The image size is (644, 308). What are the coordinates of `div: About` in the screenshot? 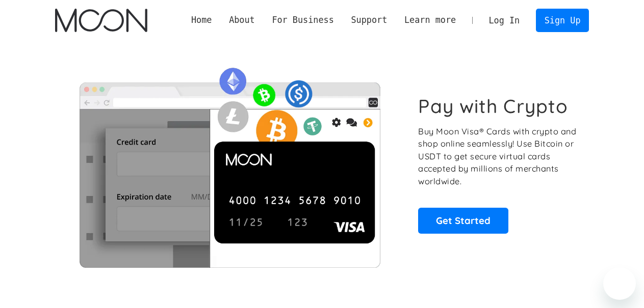 It's located at (242, 20).